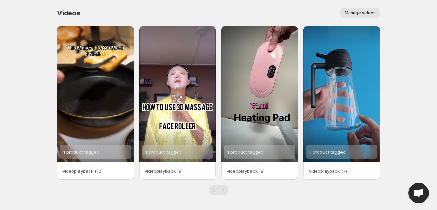 The height and width of the screenshot is (210, 437). I want to click on p: videoplayback (10), so click(96, 171).